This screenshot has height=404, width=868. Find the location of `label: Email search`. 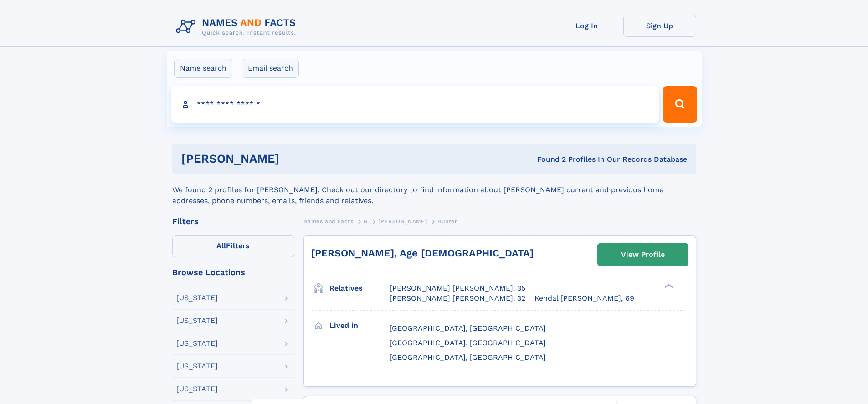

label: Email search is located at coordinates (270, 69).